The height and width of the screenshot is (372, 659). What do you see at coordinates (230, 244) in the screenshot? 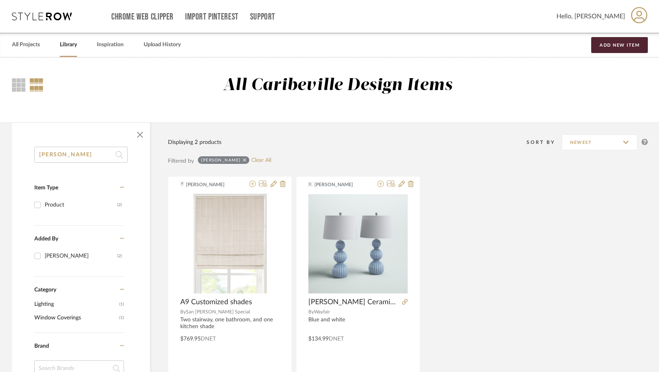
I see `img: A9 Customized shades` at bounding box center [230, 244].